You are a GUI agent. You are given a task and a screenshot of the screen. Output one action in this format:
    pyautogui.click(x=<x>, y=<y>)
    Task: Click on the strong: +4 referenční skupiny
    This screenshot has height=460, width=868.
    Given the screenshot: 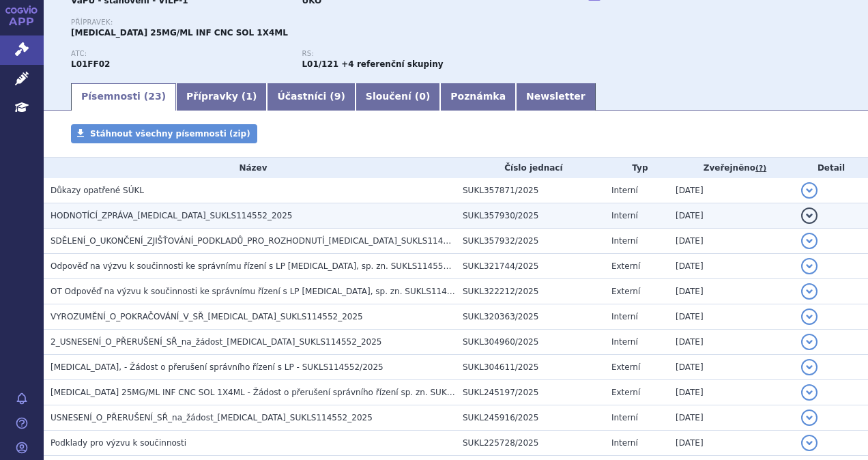 What is the action you would take?
    pyautogui.click(x=392, y=64)
    